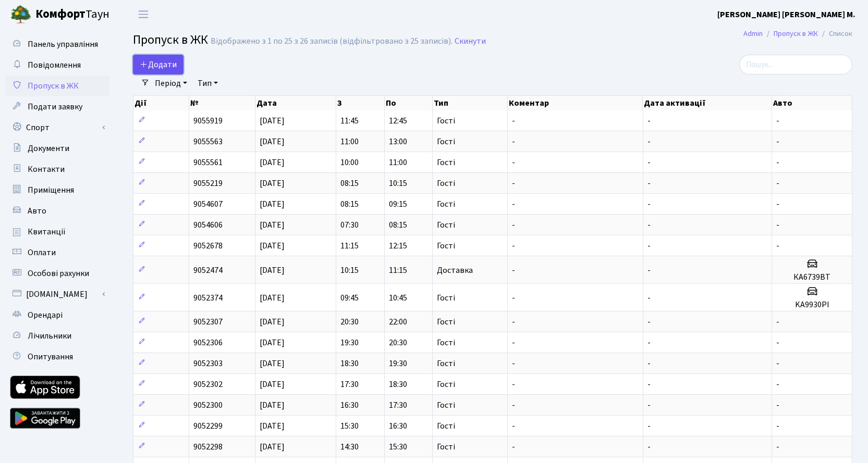  Describe the element at coordinates (208, 142) in the screenshot. I see `span: 9055563` at that location.